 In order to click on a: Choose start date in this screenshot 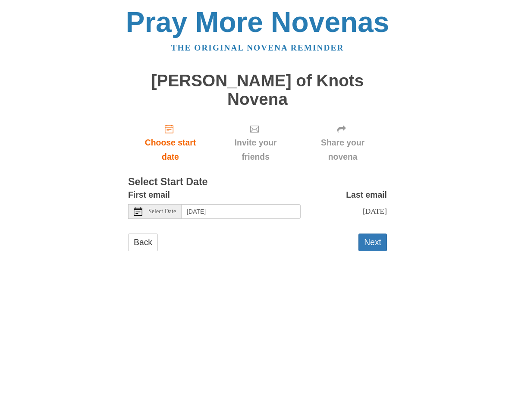, I will do `click(170, 143)`.